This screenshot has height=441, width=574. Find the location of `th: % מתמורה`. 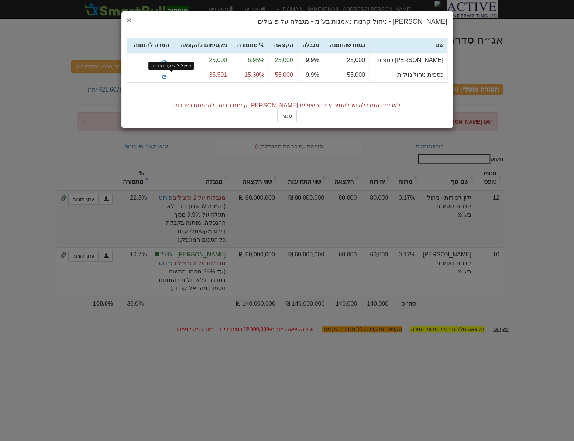

th: % מתמורה is located at coordinates (249, 45).